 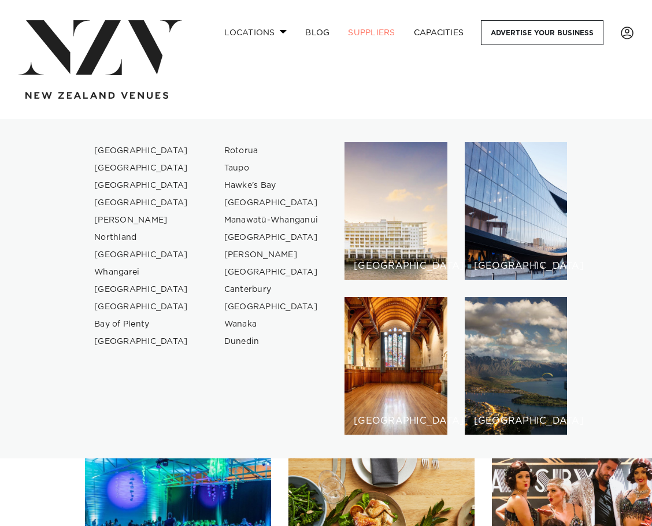 I want to click on img: nzv-logo.png, so click(x=100, y=47).